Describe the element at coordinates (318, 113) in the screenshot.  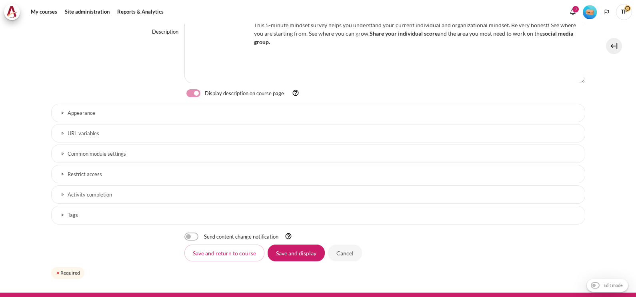
I see `h3: Appearance` at that location.